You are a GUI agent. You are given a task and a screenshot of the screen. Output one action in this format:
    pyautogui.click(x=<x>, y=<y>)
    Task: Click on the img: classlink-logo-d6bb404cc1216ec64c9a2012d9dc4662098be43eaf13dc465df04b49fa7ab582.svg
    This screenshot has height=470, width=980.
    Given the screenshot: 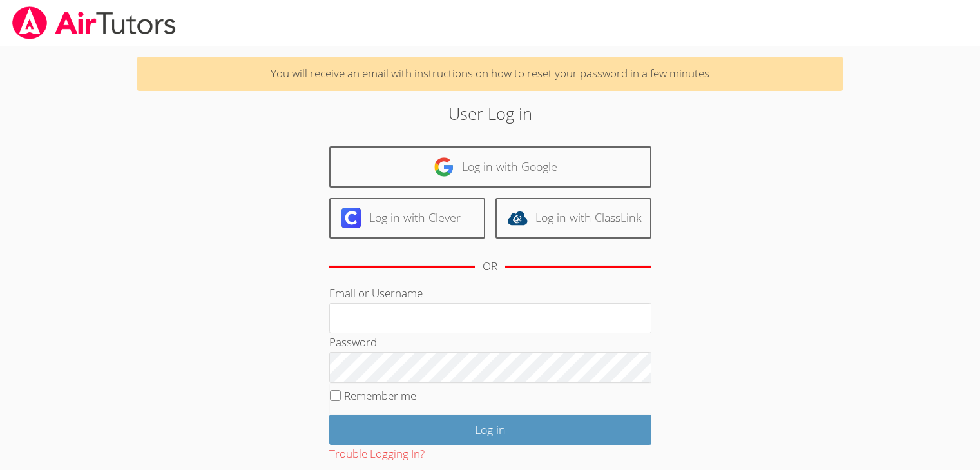 What is the action you would take?
    pyautogui.click(x=517, y=218)
    